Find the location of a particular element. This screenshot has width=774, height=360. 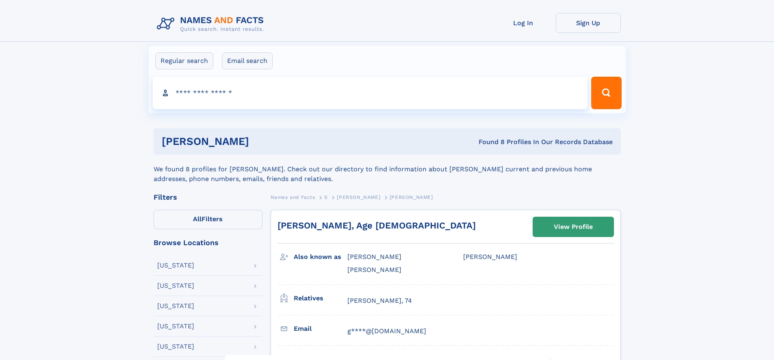

h3: Relatives is located at coordinates (321, 299).